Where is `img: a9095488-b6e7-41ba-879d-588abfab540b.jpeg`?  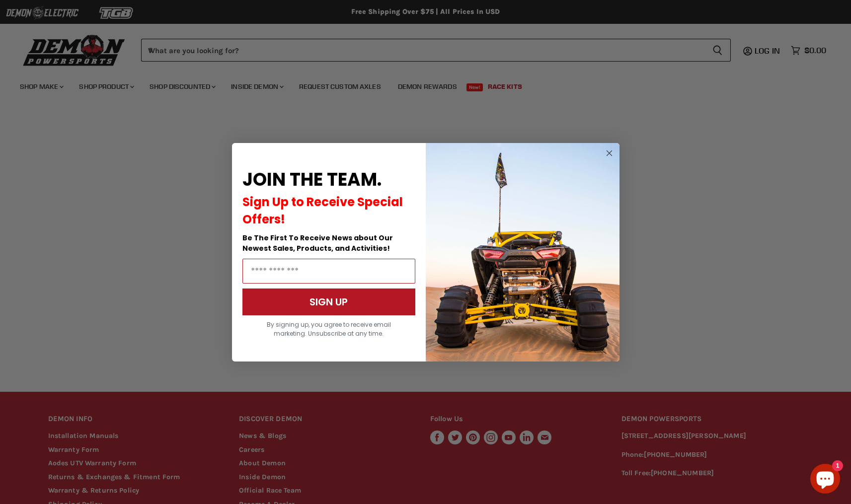
img: a9095488-b6e7-41ba-879d-588abfab540b.jpeg is located at coordinates (523, 252).